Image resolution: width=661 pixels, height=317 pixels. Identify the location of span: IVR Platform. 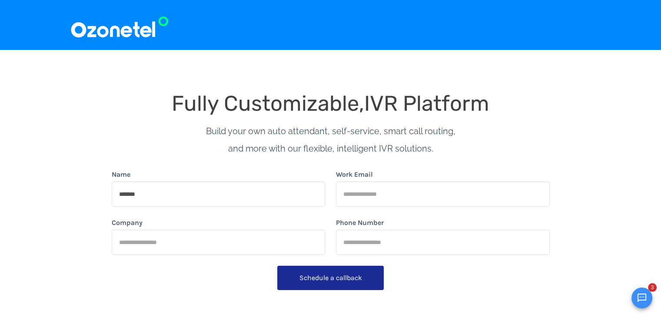
(427, 103).